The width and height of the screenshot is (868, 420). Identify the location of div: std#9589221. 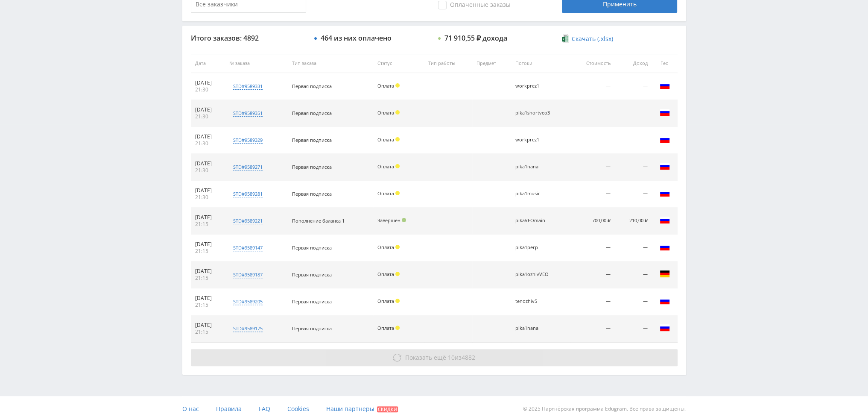
(248, 221).